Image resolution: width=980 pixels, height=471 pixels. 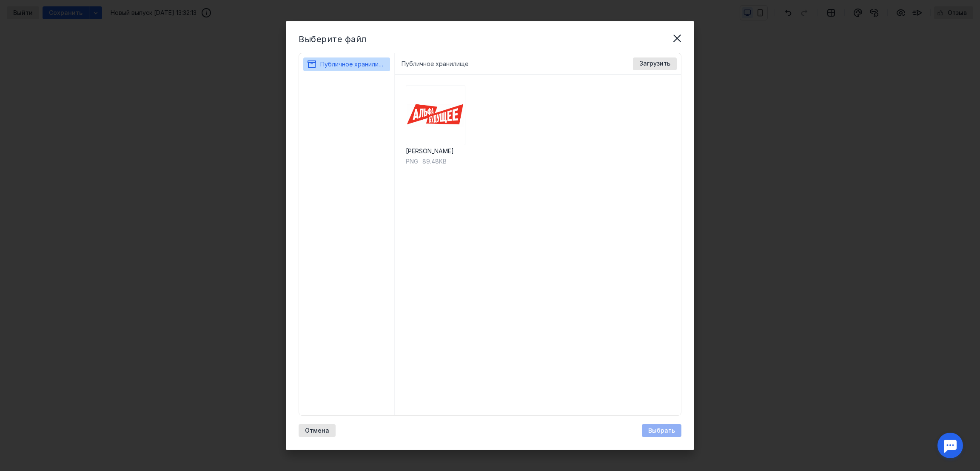 What do you see at coordinates (317, 430) in the screenshot?
I see `span: Отмена` at bounding box center [317, 430].